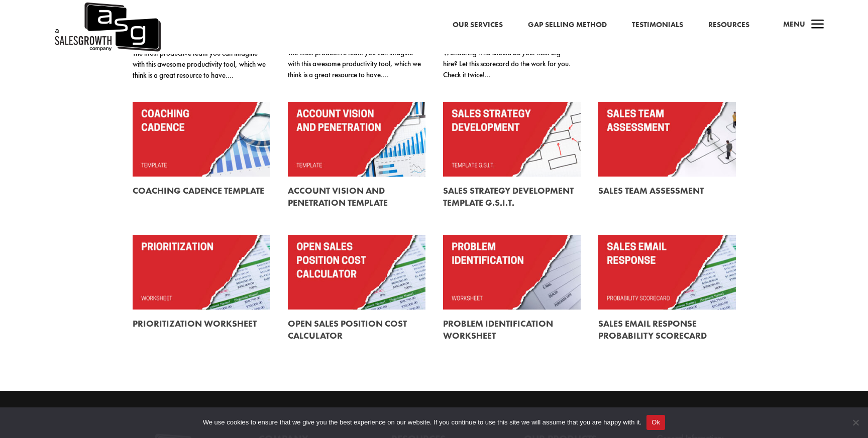  I want to click on a: Gap Selling Method, so click(567, 25).